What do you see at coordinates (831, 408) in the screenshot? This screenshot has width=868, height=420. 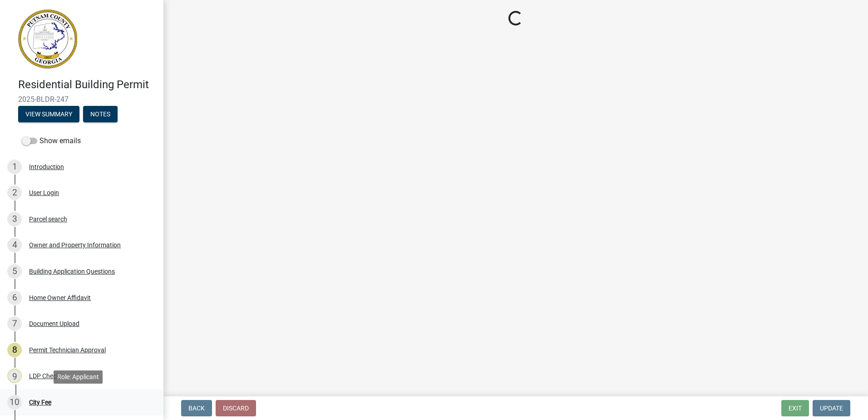 I see `span: Update` at bounding box center [831, 408].